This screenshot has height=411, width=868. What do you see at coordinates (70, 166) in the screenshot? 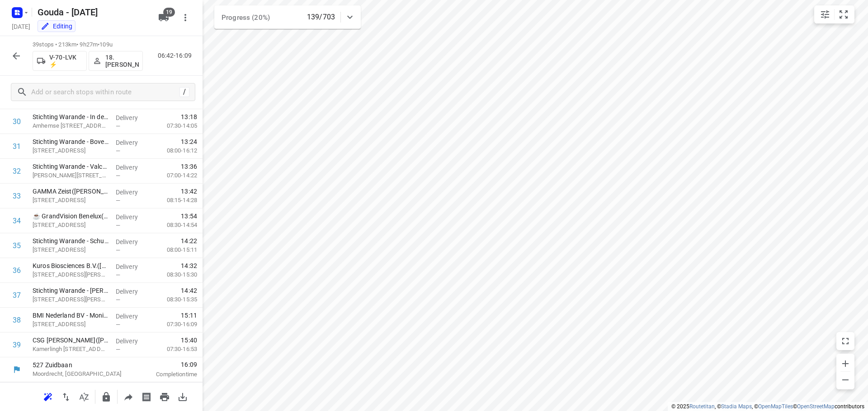
I see `p: Stichting Warande - Valckenbosch(Monique de Hoog)` at bounding box center [70, 166].